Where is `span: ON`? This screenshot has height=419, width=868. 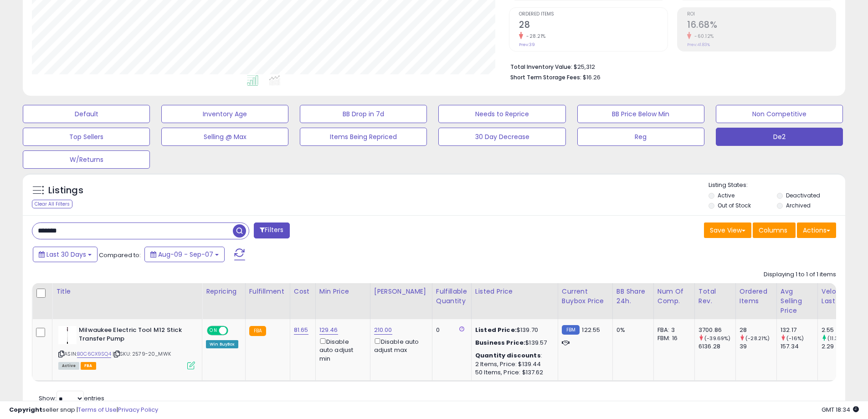 span: ON is located at coordinates (213, 331).